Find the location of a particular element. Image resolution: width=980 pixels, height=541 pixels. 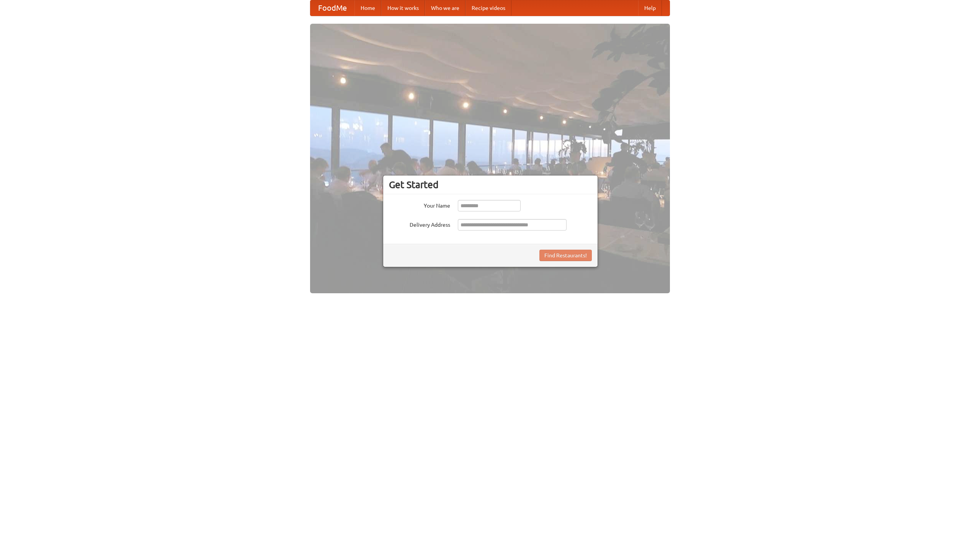

label: Your Name is located at coordinates (419, 205).